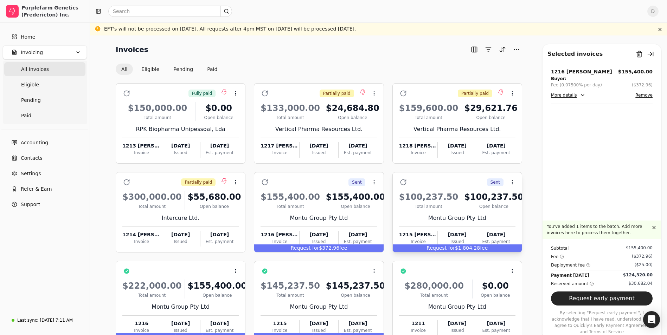 Image resolution: width=667 pixels, height=335 pixels. What do you see at coordinates (635, 72) in the screenshot?
I see `button: $155,400.00` at bounding box center [635, 72].